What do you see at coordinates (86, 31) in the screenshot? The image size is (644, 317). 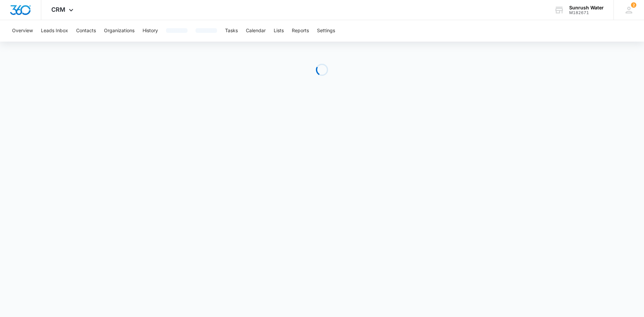 I see `button: Contacts` at bounding box center [86, 31].